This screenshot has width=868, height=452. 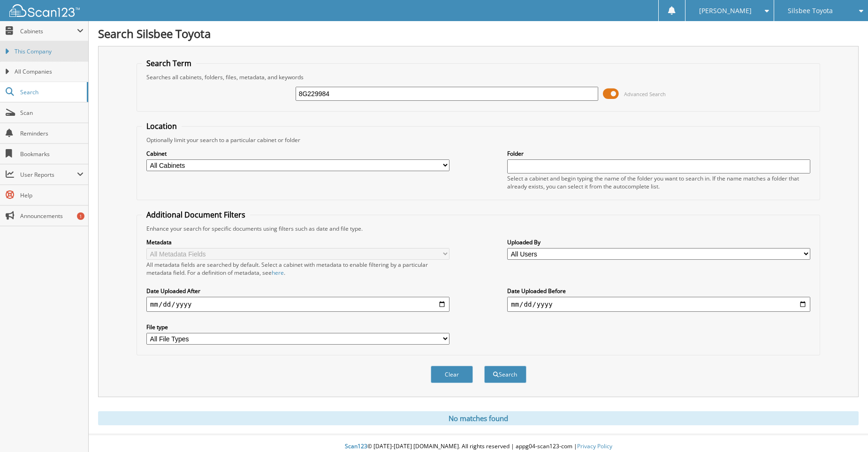 I want to click on span: Cabinets, so click(x=48, y=31).